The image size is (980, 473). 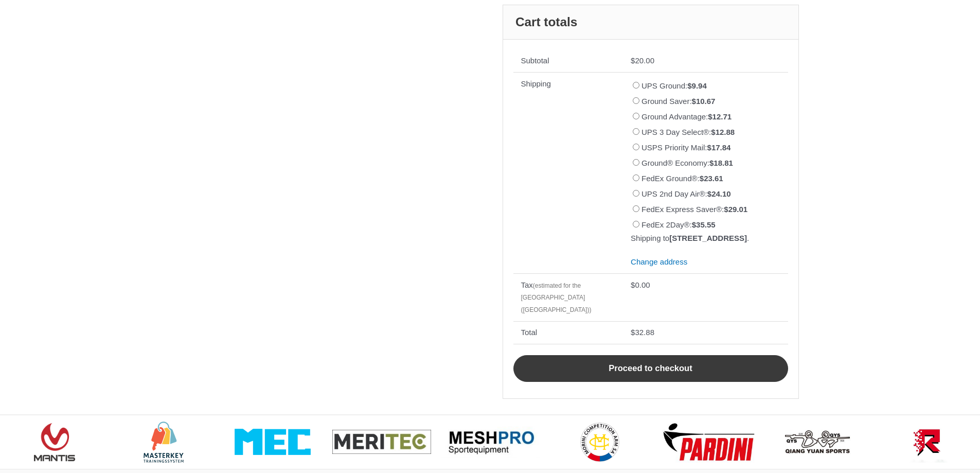 What do you see at coordinates (687, 193) in the screenshot?
I see `label: UPS 2nd Day Air®:` at bounding box center [687, 193].